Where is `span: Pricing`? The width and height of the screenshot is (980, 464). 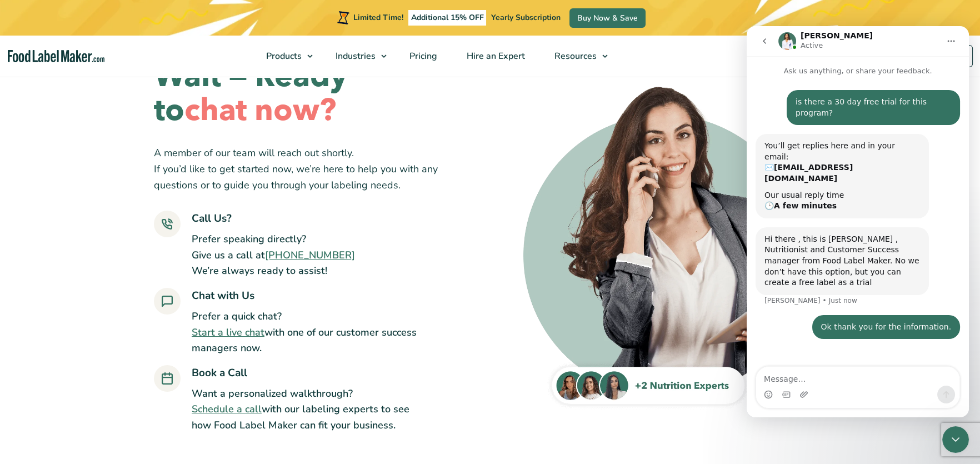
span: Pricing is located at coordinates (423, 56).